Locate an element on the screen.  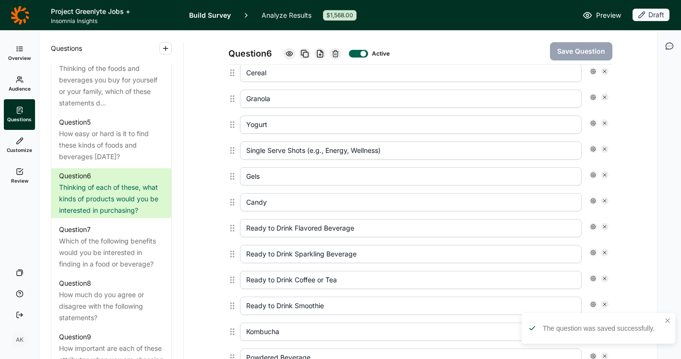
div: Question 5 is located at coordinates (75, 122).